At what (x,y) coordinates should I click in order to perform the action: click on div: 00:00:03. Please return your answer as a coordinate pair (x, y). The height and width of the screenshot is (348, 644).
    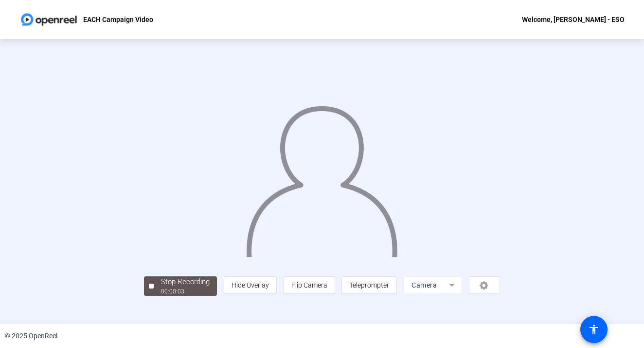
    Looking at the image, I should click on (185, 291).